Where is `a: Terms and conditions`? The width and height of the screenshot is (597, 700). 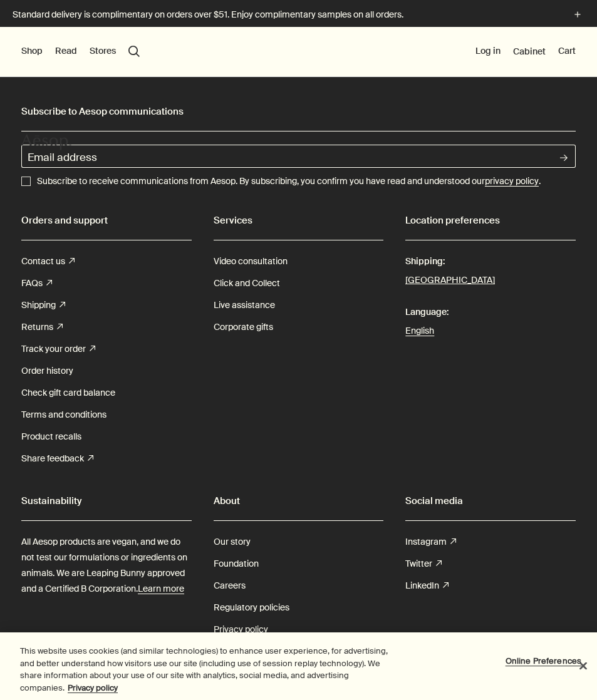 a: Terms and conditions is located at coordinates (64, 415).